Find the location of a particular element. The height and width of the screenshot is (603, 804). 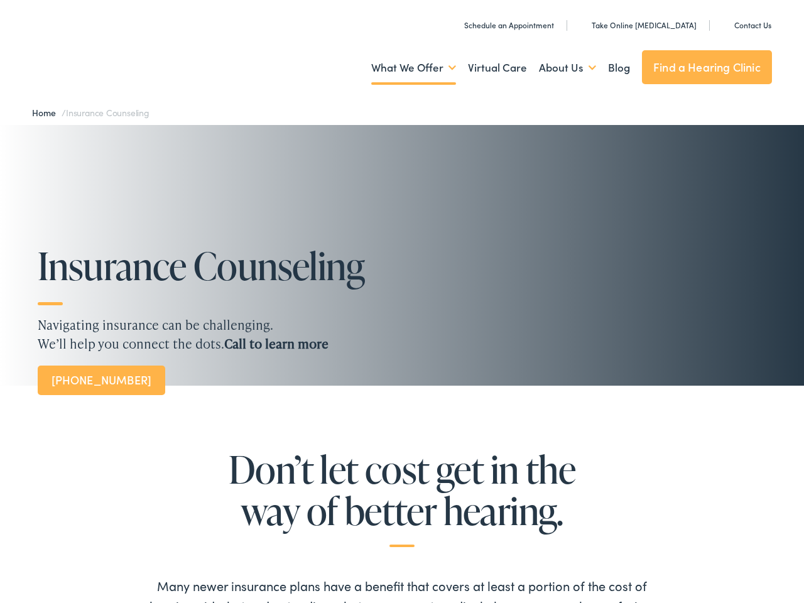

a: Find a Hearing Clinic is located at coordinates (707, 67).